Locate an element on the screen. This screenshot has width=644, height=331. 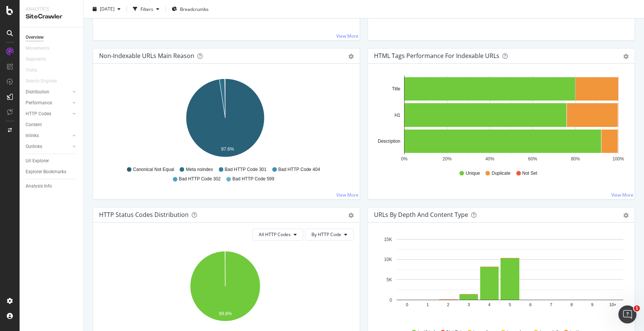
span: Bad HTTP Code 404 is located at coordinates (299, 169).